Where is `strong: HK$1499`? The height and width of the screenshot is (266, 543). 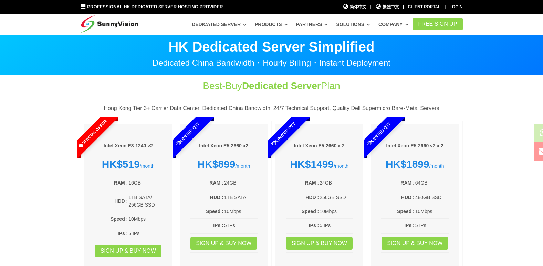
strong: HK$1499 is located at coordinates (311, 164).